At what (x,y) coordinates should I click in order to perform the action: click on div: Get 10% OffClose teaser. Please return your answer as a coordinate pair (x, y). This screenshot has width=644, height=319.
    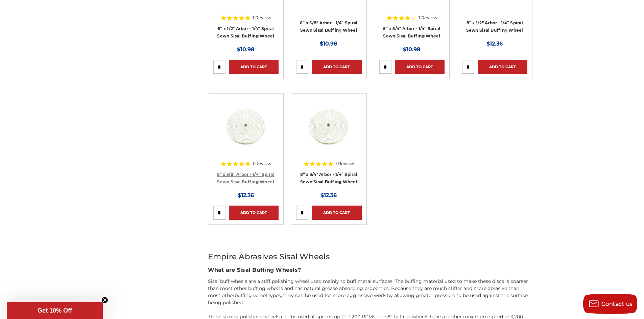
    Looking at the image, I should click on (55, 311).